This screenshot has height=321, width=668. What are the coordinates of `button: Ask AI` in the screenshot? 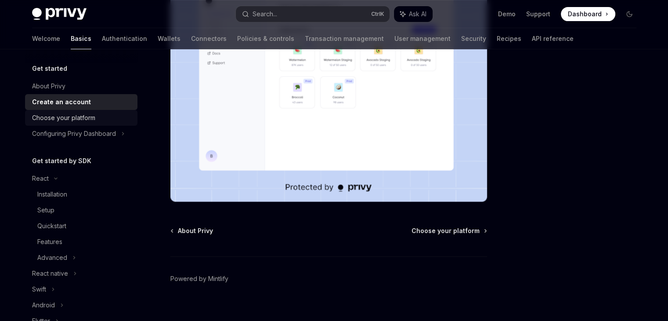 It's located at (413, 14).